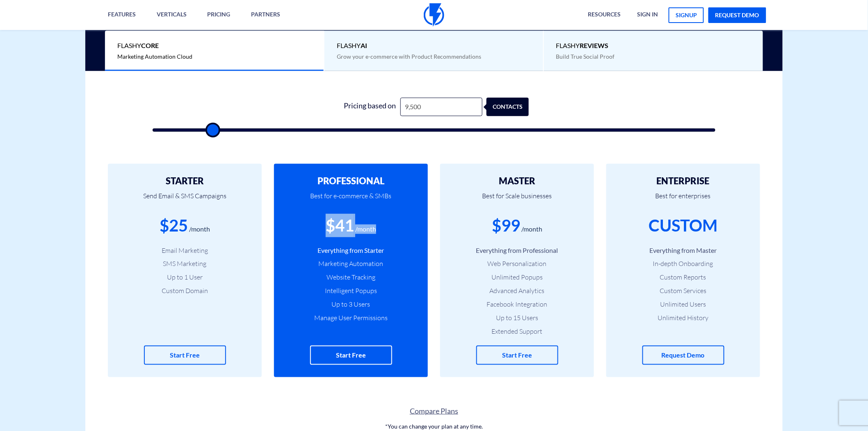  Describe the element at coordinates (155, 56) in the screenshot. I see `span: Marketing Automation Cloud` at that location.